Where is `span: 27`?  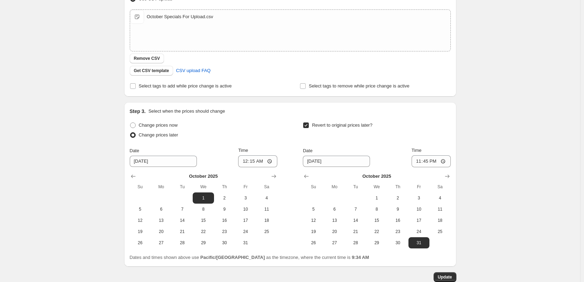
span: 27 is located at coordinates (161, 243).